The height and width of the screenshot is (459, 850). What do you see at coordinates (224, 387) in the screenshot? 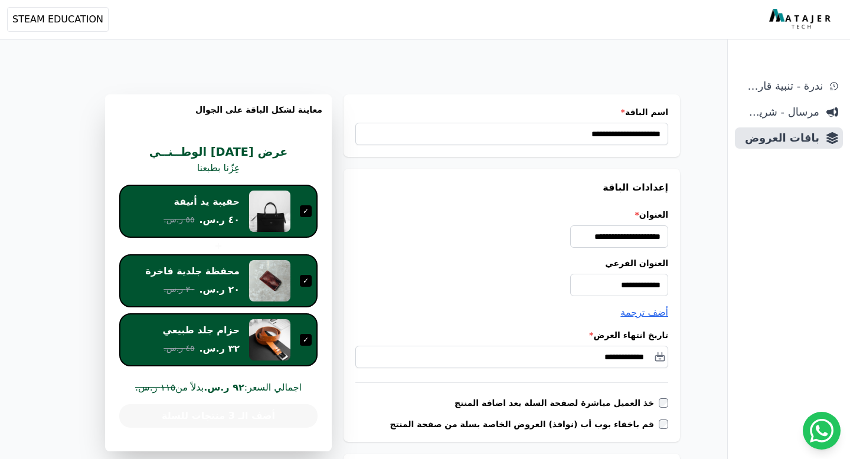
I see `b: ٩٢ ر.س.` at bounding box center [224, 387].